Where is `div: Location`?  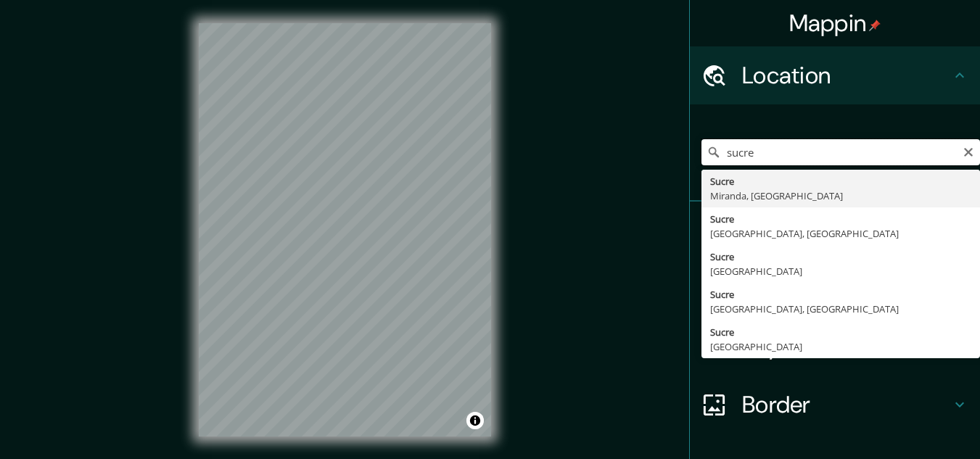 div: Location is located at coordinates (835, 75).